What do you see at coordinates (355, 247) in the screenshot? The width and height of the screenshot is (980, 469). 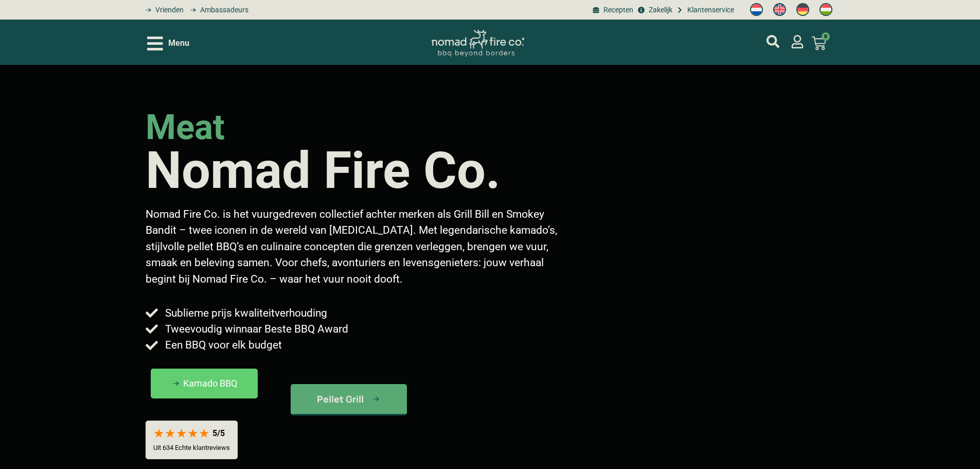 I see `p: Nomad Fire Co. is het vuurgedreven collectief achter merken als Grill Bill en Smokey Bandit – twe...` at bounding box center [355, 247].